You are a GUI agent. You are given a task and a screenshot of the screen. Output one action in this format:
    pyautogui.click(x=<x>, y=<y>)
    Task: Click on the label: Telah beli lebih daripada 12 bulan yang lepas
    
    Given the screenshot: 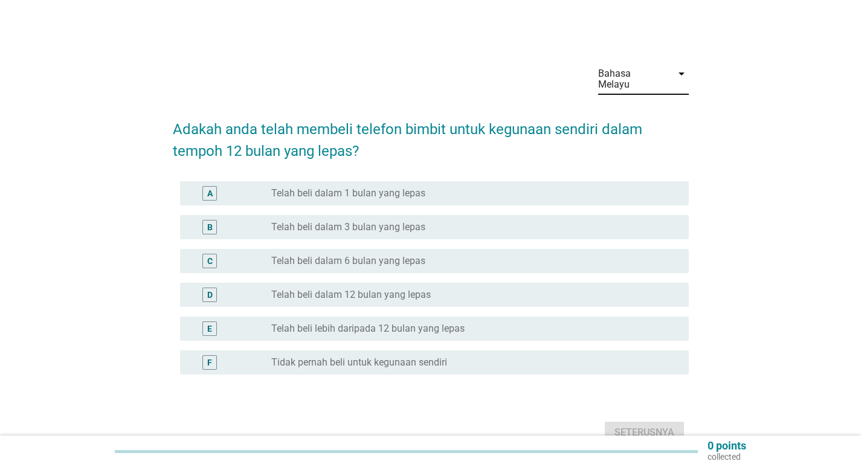 What is the action you would take?
    pyautogui.click(x=368, y=329)
    